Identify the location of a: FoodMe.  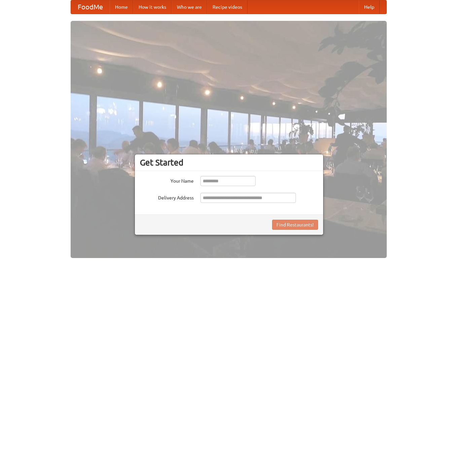
(90, 7).